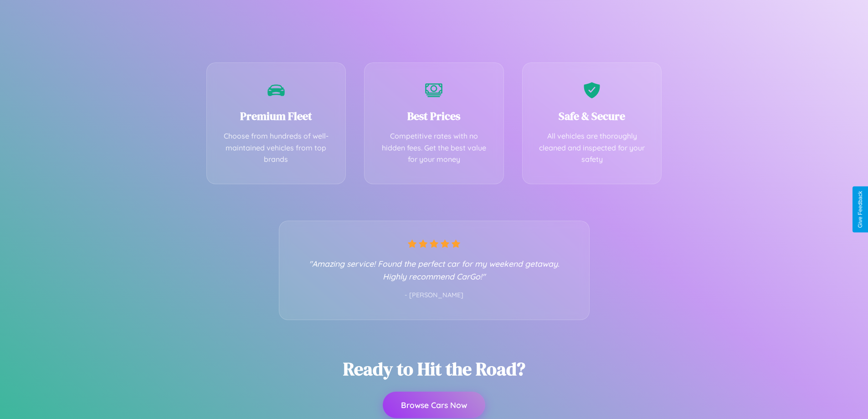 This screenshot has height=419, width=868. I want to click on h3: Premium Fleet, so click(276, 116).